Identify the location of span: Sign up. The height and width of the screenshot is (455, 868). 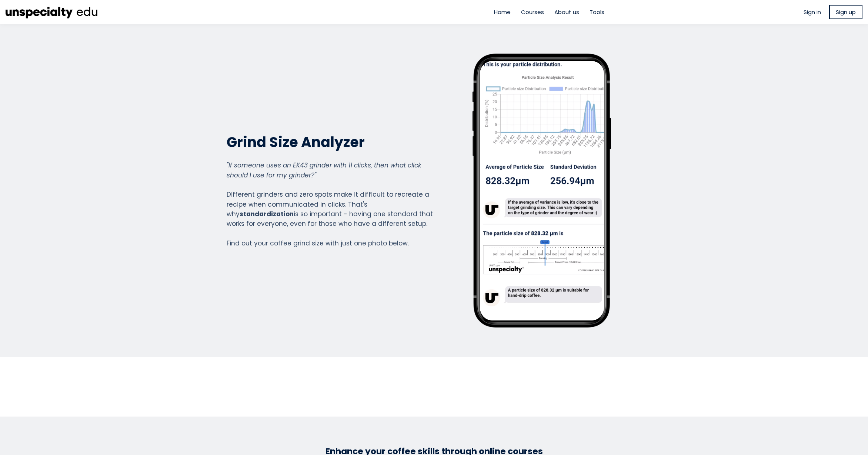
(846, 12).